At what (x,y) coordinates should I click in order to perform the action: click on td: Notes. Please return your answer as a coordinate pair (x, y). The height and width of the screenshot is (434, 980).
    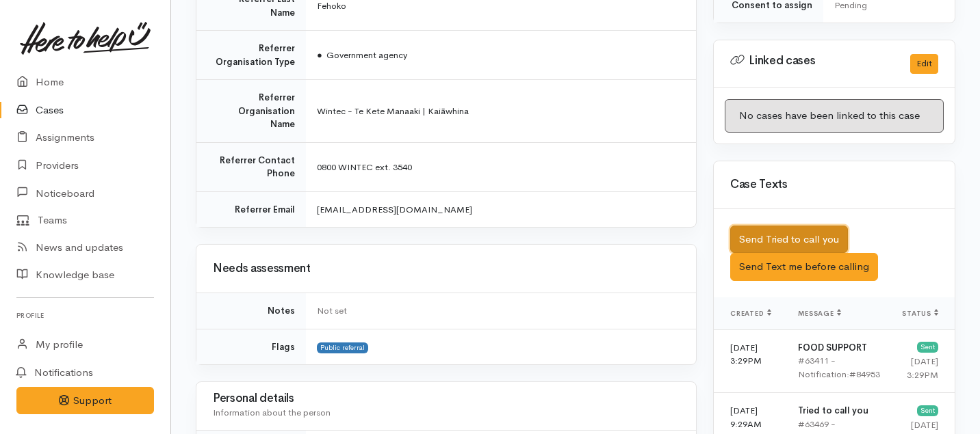
    Looking at the image, I should click on (251, 311).